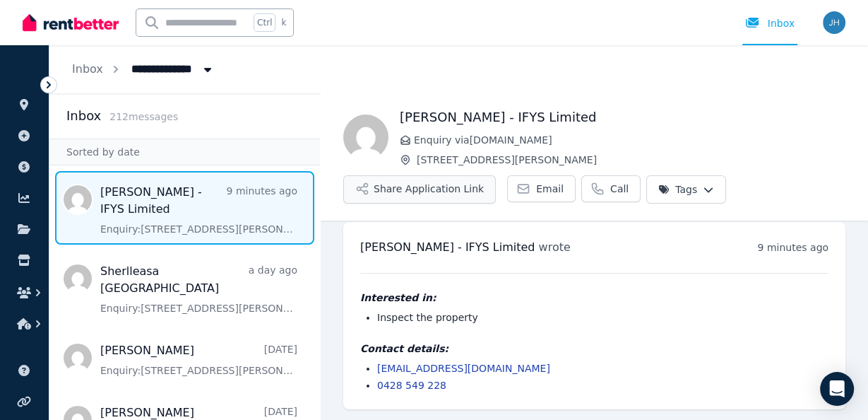 The width and height of the screenshot is (868, 420). Describe the element at coordinates (420, 189) in the screenshot. I see `button: Share Application Link` at that location.